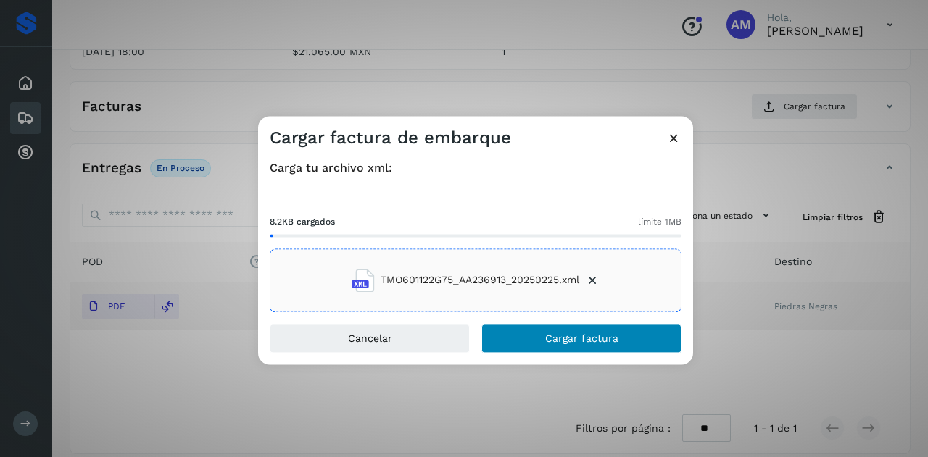 The image size is (928, 457). I want to click on span: TMO601122G75_AA236913_20250225.xml, so click(480, 281).